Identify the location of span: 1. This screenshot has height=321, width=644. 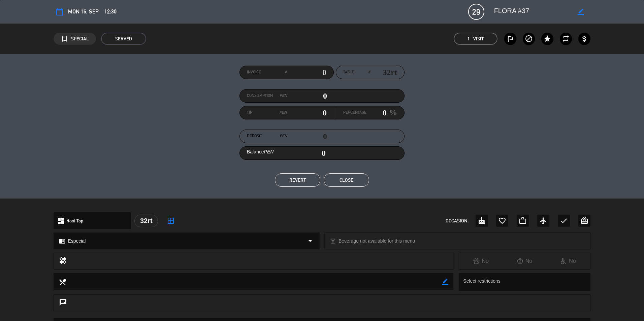
(468, 39).